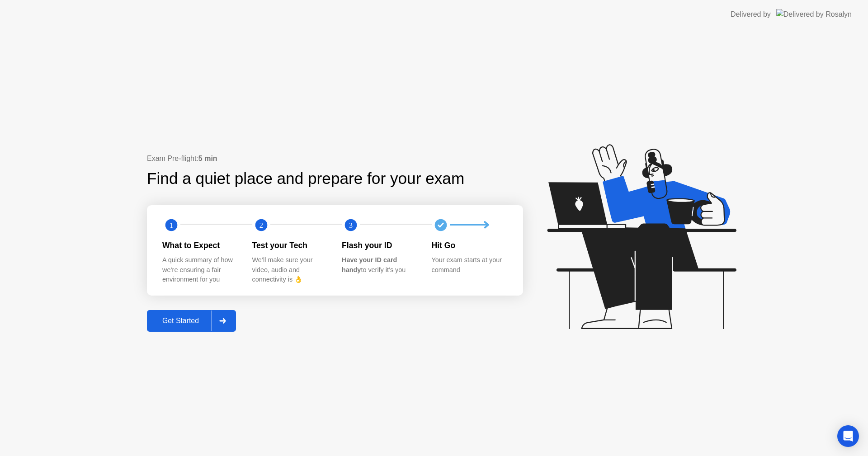  I want to click on img: Delivered by Rosalyn, so click(813, 14).